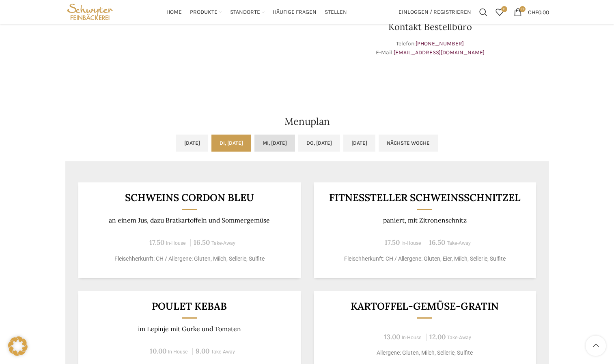 The height and width of the screenshot is (364, 614). Describe the element at coordinates (336, 12) in the screenshot. I see `span: Stellen` at that location.